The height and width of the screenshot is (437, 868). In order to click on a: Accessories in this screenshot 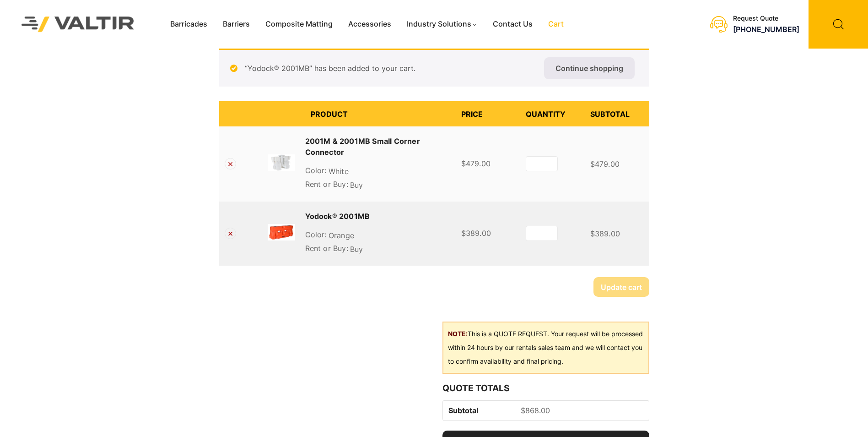, I will do `click(370, 24)`.